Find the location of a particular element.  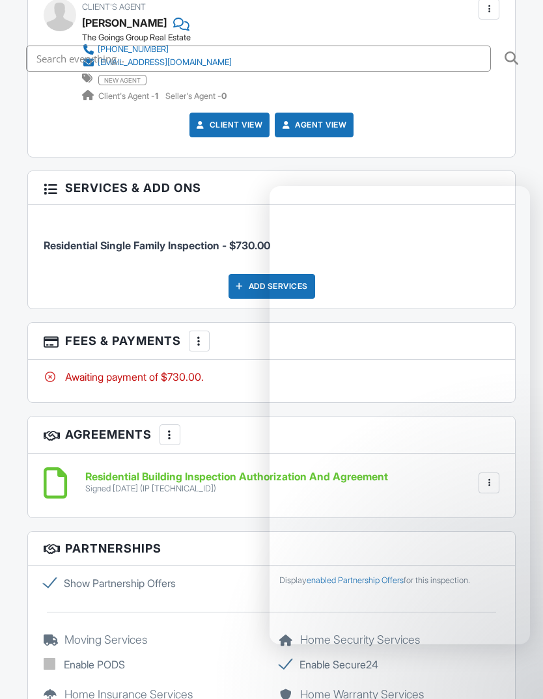

strong: 0 is located at coordinates (224, 96).